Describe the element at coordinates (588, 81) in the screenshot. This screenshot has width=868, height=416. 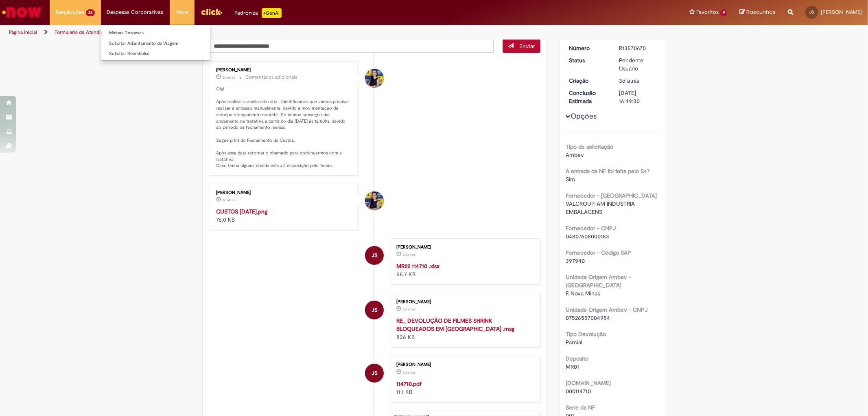
I see `dt: Criação` at that location.